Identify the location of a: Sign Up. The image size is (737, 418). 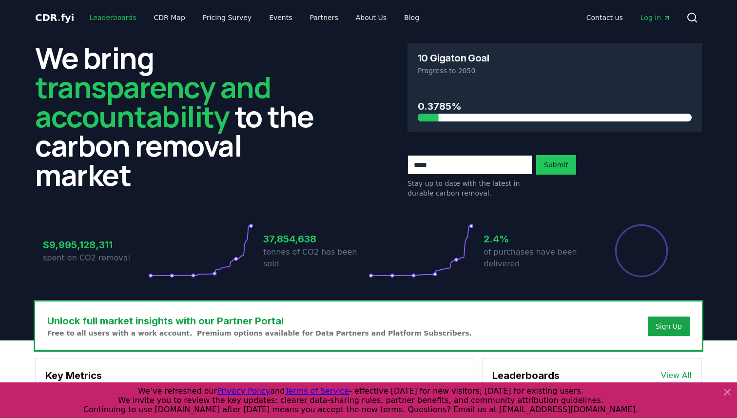
(669, 326).